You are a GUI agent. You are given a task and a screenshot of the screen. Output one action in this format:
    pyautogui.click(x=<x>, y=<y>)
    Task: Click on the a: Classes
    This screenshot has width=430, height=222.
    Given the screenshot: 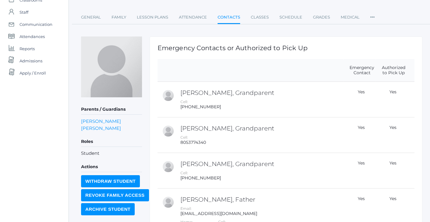 What is the action you would take?
    pyautogui.click(x=259, y=17)
    